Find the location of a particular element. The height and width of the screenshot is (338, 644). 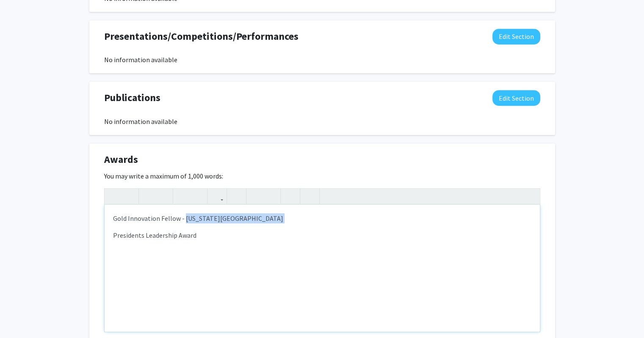

button: Undo (Ctrl + Z) is located at coordinates (114, 196).